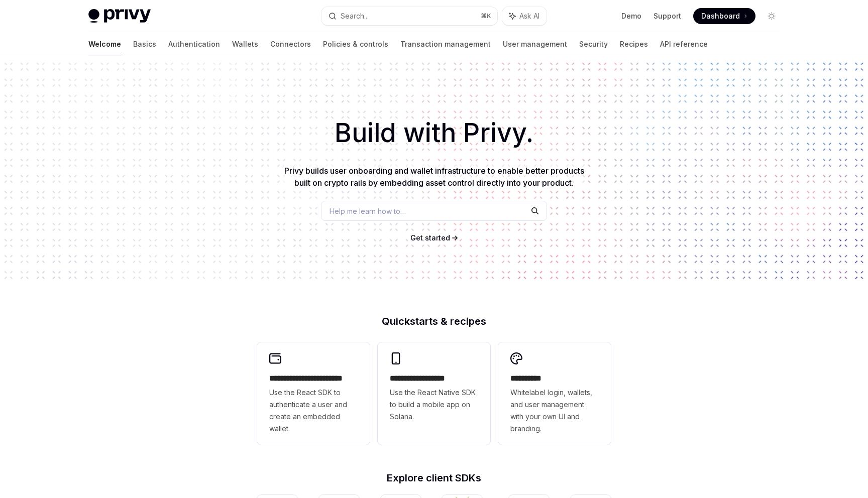  I want to click on a: Connectors, so click(291, 44).